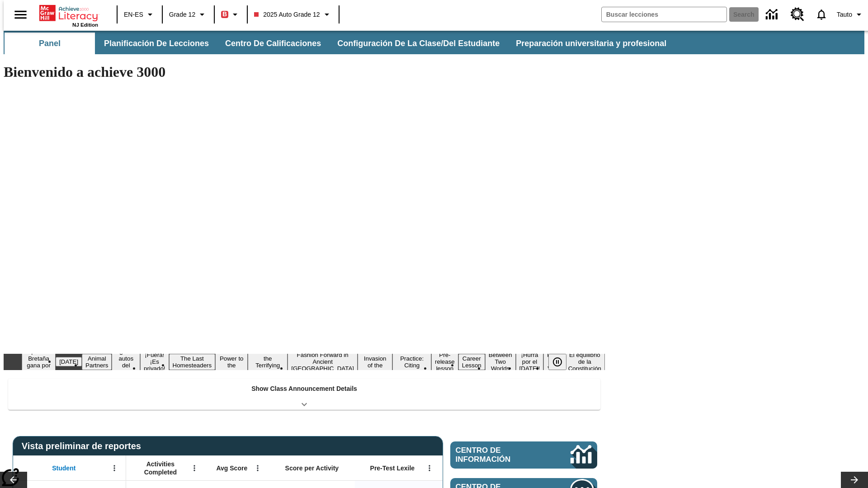 The image size is (868, 488). Describe the element at coordinates (591, 44) in the screenshot. I see `button: Preparación universitaria y profesional` at that location.